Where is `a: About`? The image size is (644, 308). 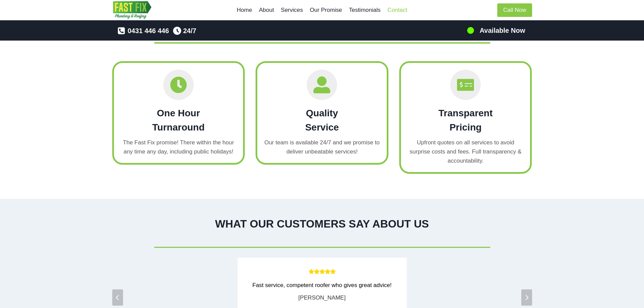 a: About is located at coordinates (266, 10).